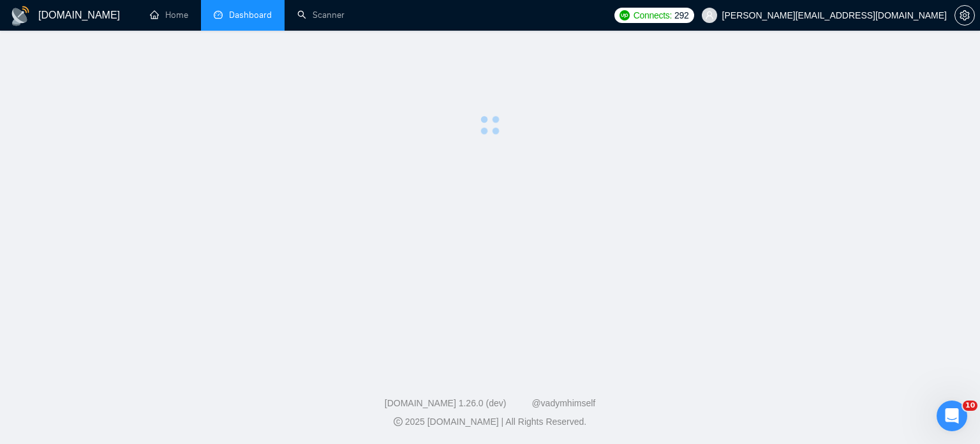  I want to click on span: 292, so click(682, 15).